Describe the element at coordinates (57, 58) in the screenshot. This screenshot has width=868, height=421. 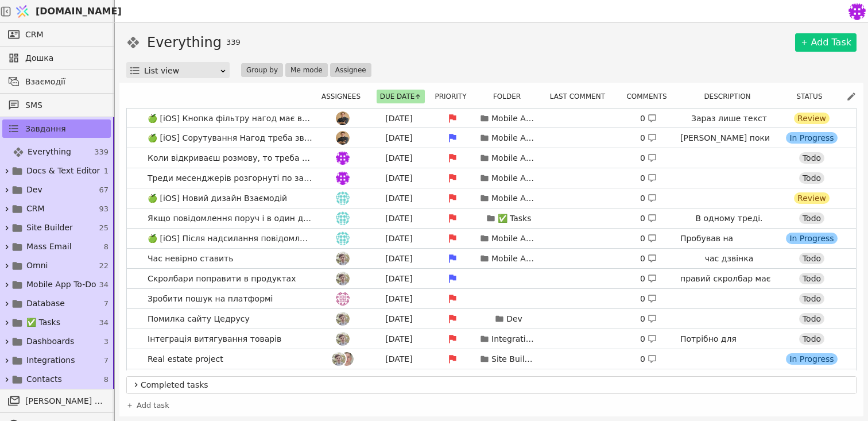
I see `a: Дошка` at that location.